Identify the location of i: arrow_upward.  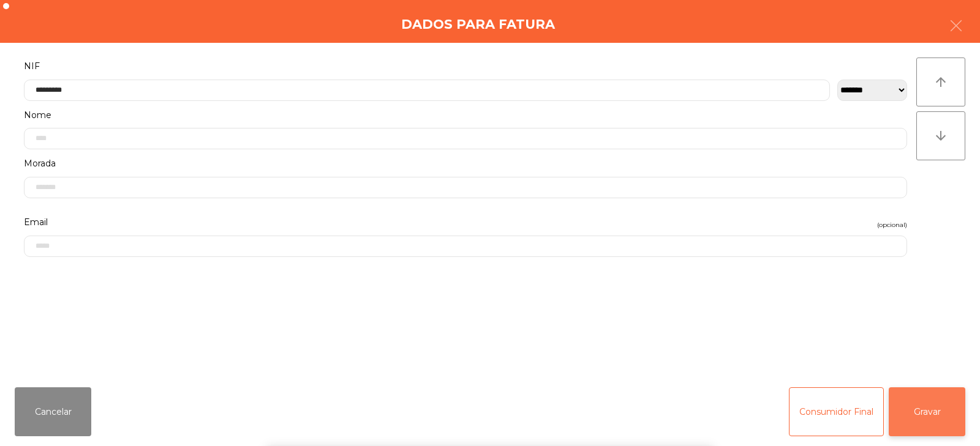
(940, 82).